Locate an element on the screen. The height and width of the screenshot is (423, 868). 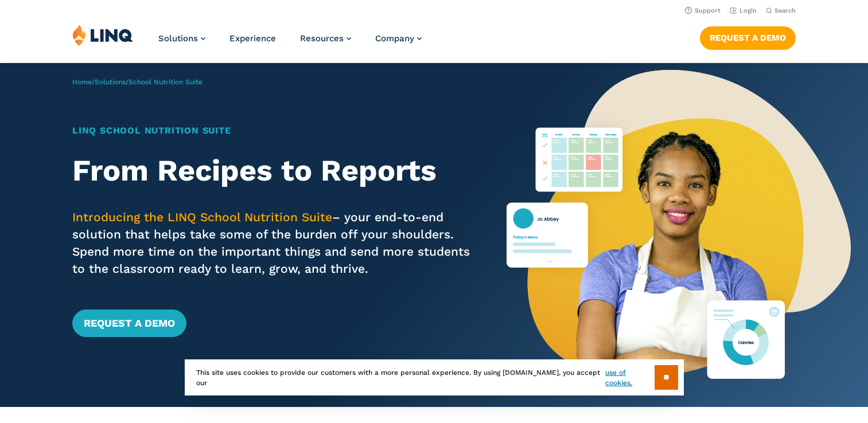
a: Experience is located at coordinates (252, 39).